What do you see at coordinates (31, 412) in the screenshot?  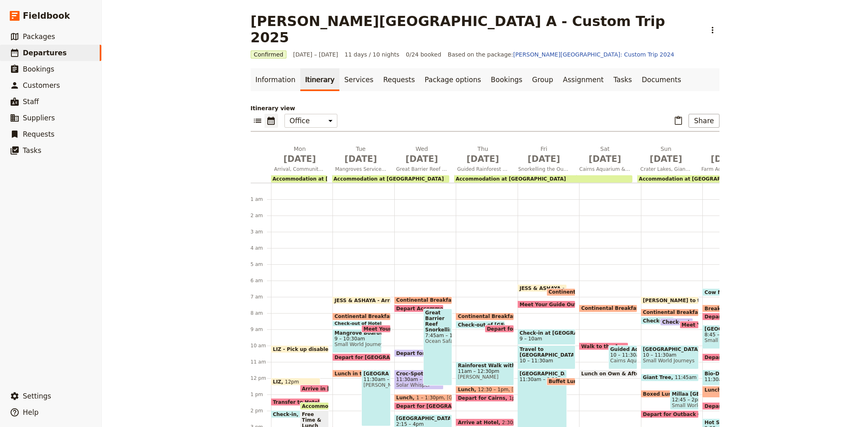 I see `span: Help` at bounding box center [31, 412].